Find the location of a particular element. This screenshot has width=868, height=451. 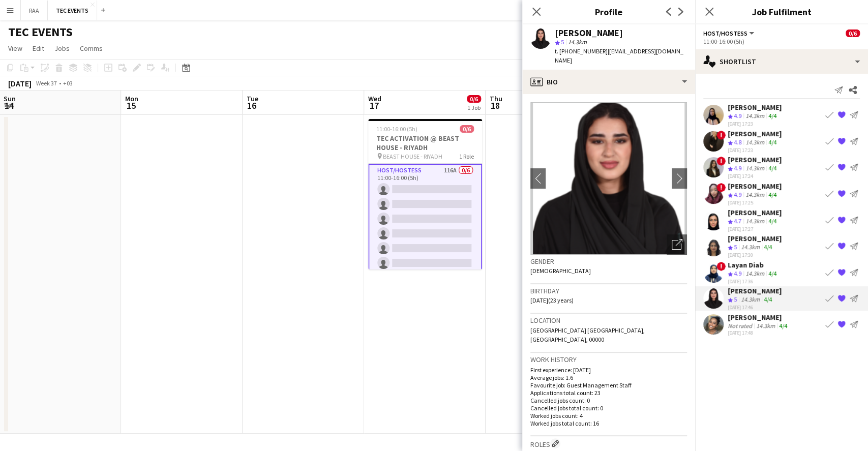

span: View is located at coordinates (15, 48).